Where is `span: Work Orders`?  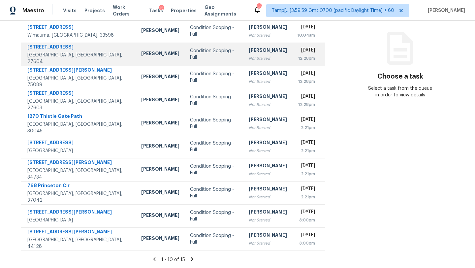 span: Work Orders is located at coordinates (127, 11).